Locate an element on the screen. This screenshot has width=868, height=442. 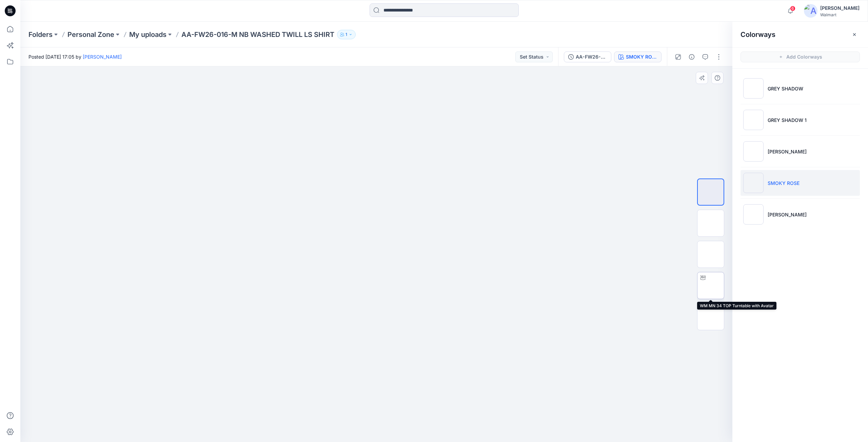
h2: Colorways is located at coordinates (758, 35).